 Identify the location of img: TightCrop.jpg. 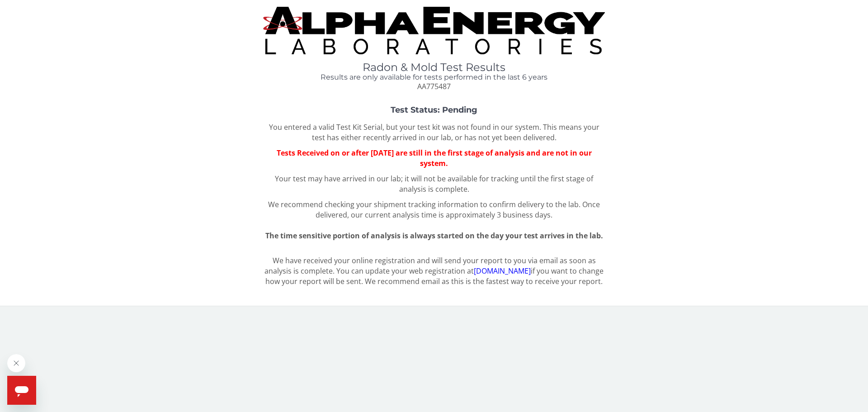
(434, 30).